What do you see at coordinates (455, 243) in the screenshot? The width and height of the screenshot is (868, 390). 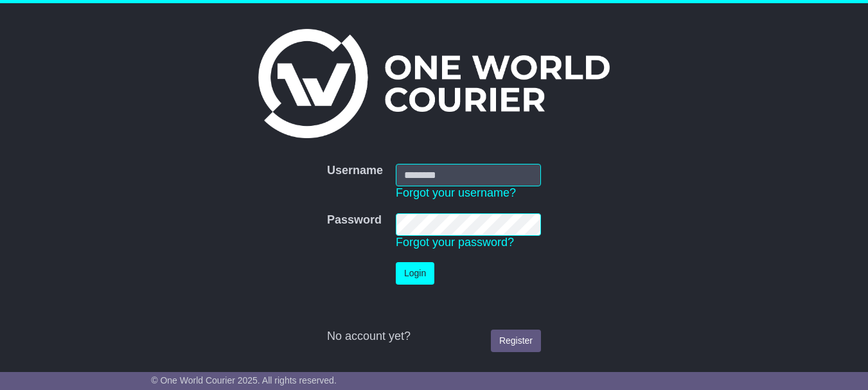 I see `a: Forgot your password?` at bounding box center [455, 243].